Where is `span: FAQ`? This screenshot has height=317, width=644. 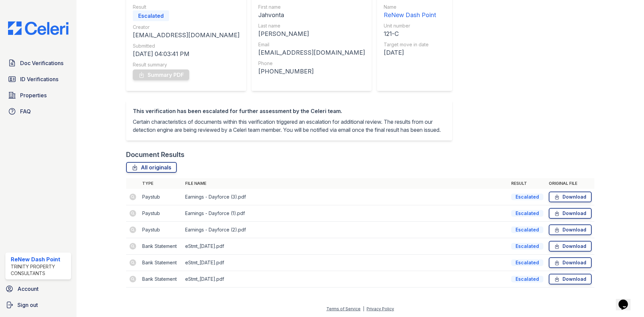 span: FAQ is located at coordinates (25, 111).